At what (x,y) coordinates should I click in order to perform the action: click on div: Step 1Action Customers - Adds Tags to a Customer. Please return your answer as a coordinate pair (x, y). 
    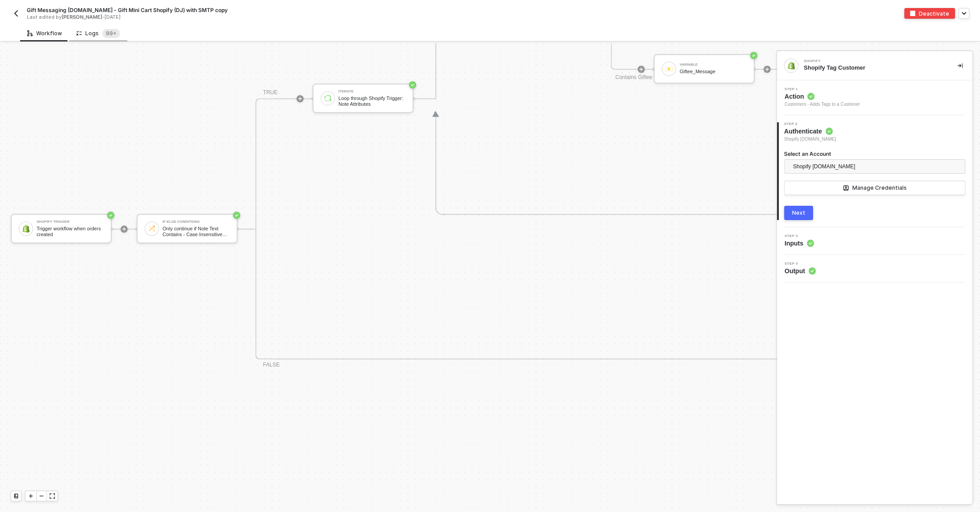
    Looking at the image, I should click on (875, 97).